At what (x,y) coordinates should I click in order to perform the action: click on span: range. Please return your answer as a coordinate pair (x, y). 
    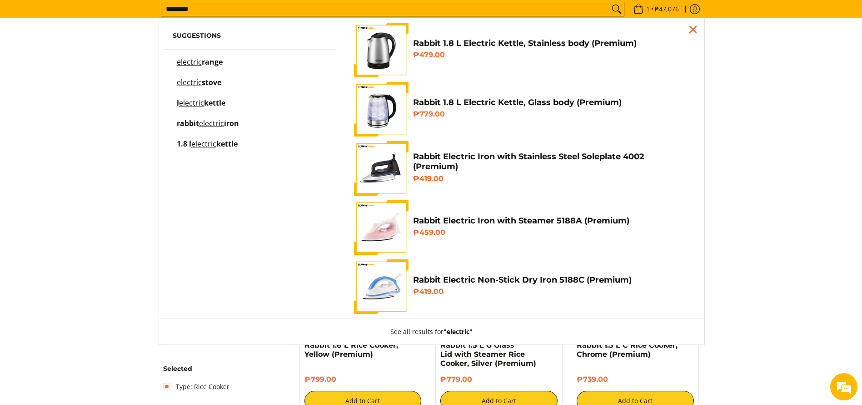
    Looking at the image, I should click on (212, 62).